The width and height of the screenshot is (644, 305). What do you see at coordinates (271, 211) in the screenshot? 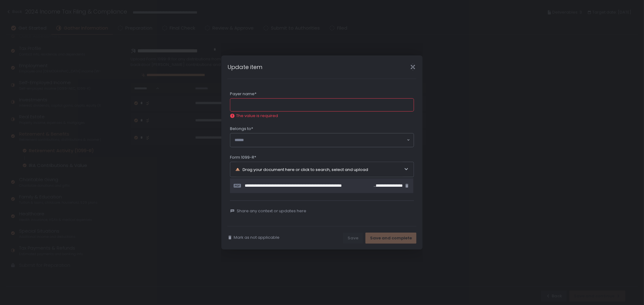
I see `span: Share any context or updates here` at bounding box center [271, 211].